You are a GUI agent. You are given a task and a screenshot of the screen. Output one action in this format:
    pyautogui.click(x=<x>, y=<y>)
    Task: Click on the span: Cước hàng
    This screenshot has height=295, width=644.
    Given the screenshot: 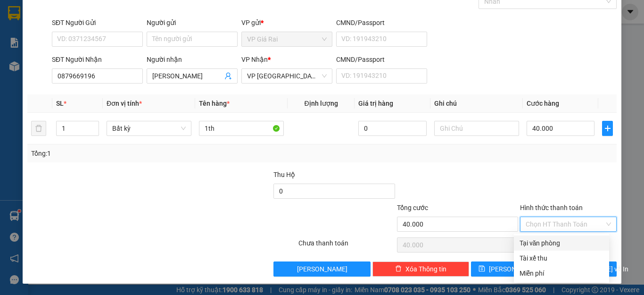 What is the action you would take?
    pyautogui.click(x=542, y=103)
    